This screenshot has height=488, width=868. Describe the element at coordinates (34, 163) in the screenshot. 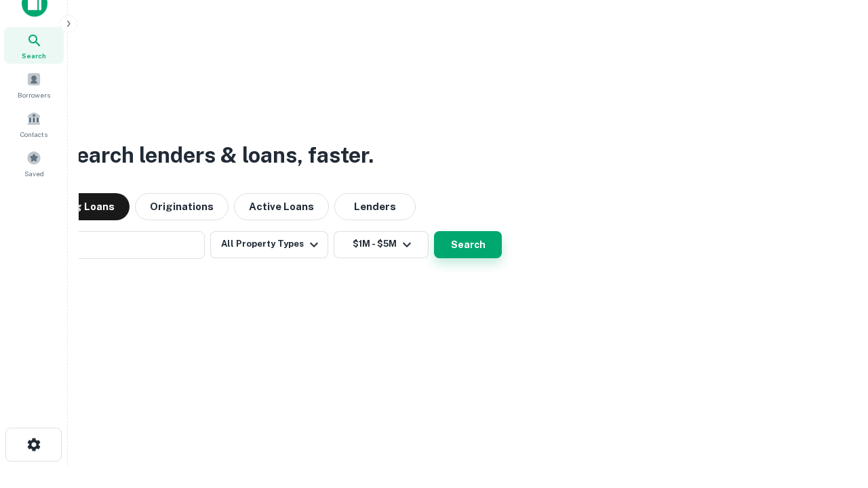

I see `a: Saved` at that location.